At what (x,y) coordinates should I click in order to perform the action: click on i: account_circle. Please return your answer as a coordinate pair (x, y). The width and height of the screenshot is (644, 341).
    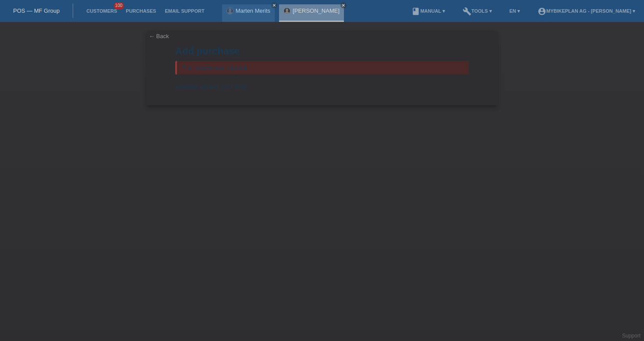
    Looking at the image, I should click on (542, 11).